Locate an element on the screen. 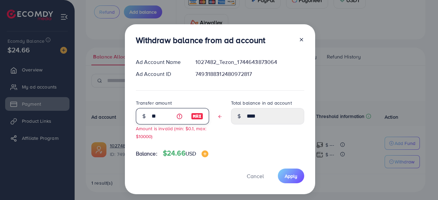  small: Amount is invalid (min: $0.1, max: $10000) is located at coordinates (171, 132).